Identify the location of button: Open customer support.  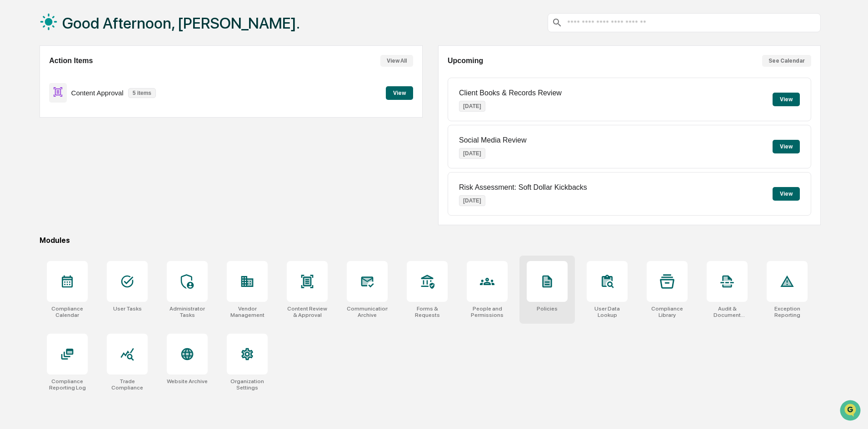
(12, 12).